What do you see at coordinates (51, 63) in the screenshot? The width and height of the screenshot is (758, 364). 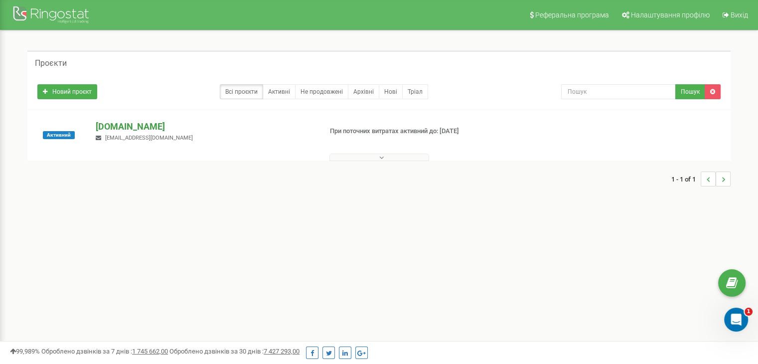 I see `h5: Проєкти` at bounding box center [51, 63].